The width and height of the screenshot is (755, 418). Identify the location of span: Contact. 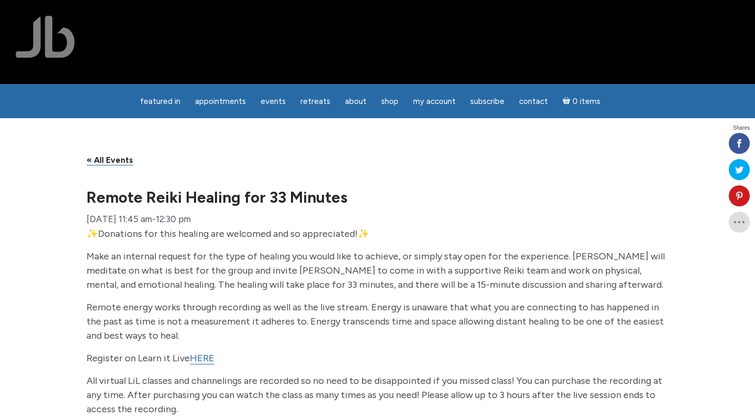
(534, 101).